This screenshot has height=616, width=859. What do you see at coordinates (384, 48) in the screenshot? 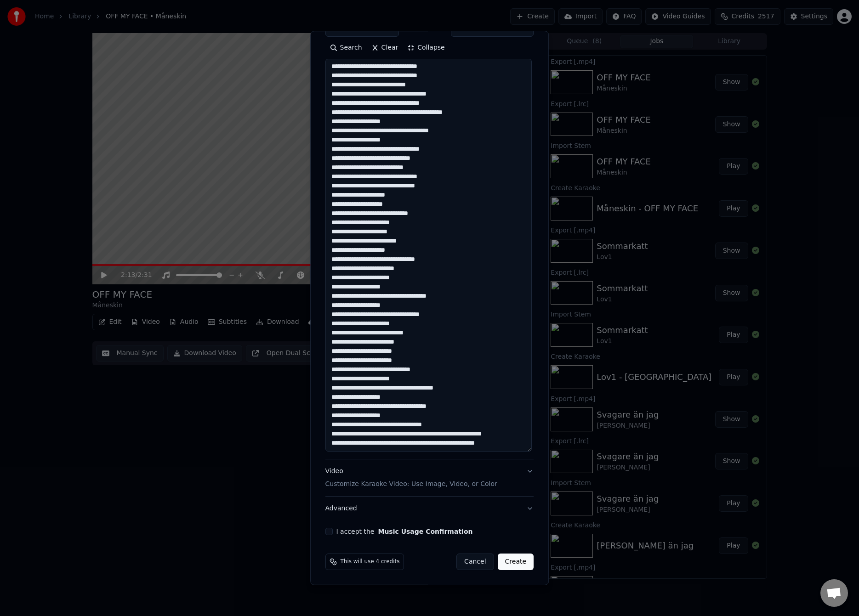
I see `button: Clear` at bounding box center [384, 48].